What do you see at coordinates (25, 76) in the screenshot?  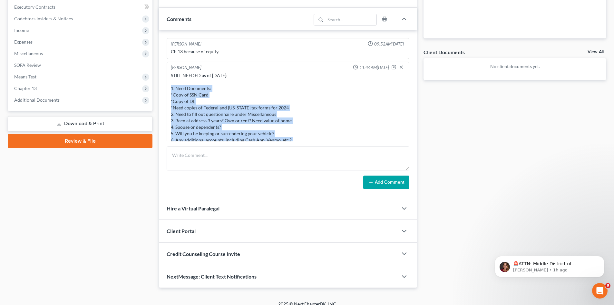 I see `span: Means Test` at bounding box center [25, 76].